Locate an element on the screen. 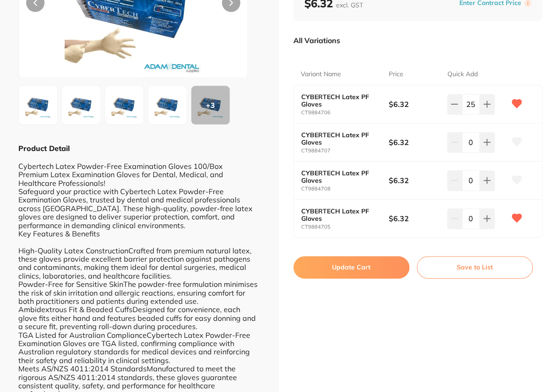 Image resolution: width=557 pixels, height=392 pixels. img: NDcwNi5qcGc is located at coordinates (38, 105).